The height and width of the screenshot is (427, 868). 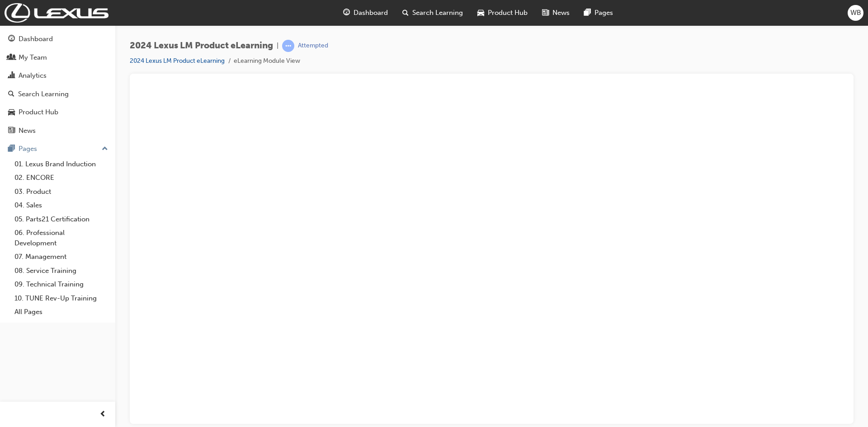 I want to click on a: 03. Product, so click(x=61, y=192).